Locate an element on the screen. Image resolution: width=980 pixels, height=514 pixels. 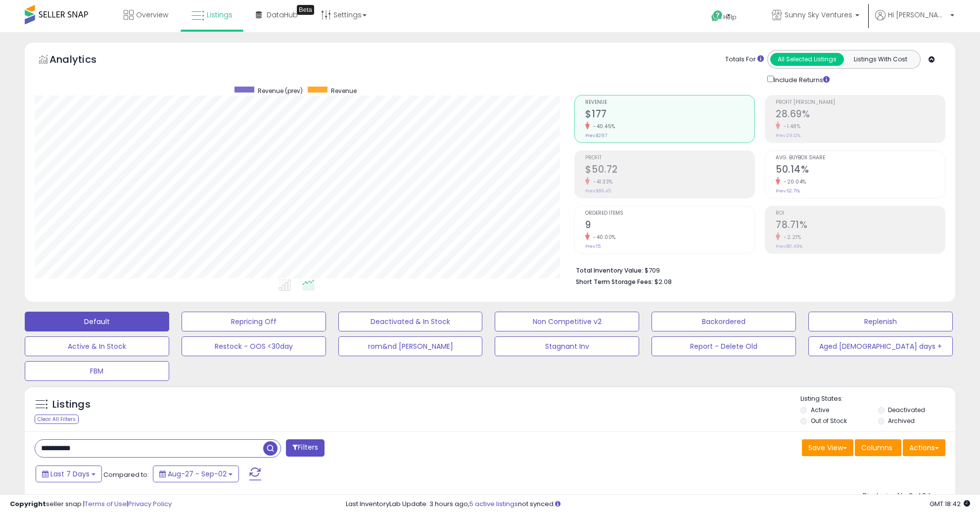
small: Prev: 62.71% is located at coordinates (788, 191).